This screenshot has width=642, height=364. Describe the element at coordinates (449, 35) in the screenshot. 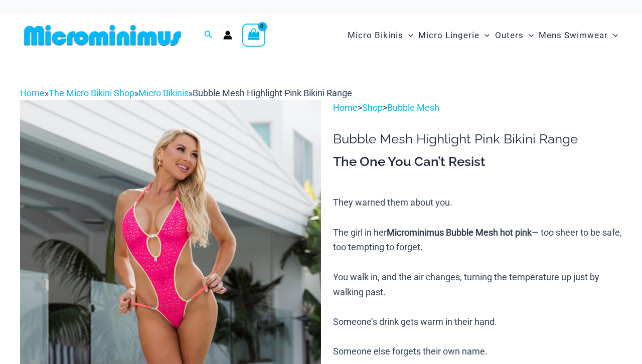

I see `span: Micro Lingerie` at that location.